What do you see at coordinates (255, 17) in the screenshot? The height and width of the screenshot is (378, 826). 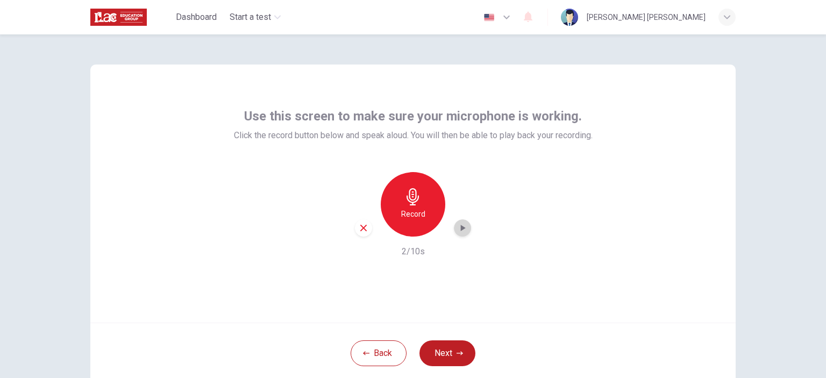 I see `button: Start a test` at bounding box center [255, 17].